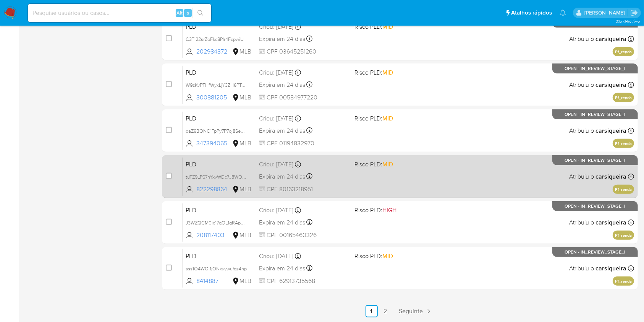 The height and width of the screenshot is (322, 644). I want to click on button: search-icon, so click(200, 13).